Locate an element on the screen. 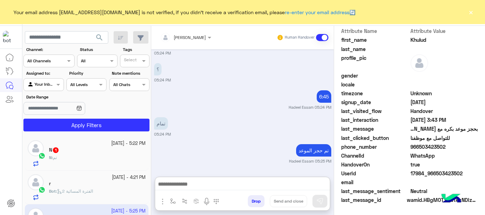 The height and width of the screenshot is (215, 485). button: search is located at coordinates (99, 39).